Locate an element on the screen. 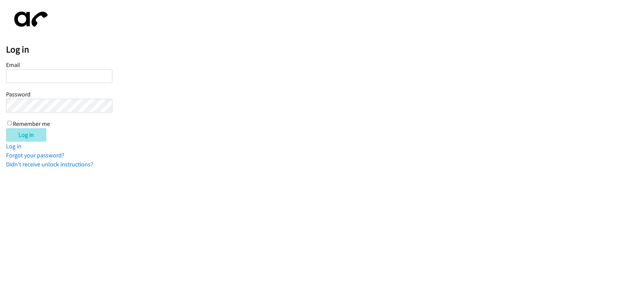 This screenshot has height=305, width=644. label: Password is located at coordinates (18, 94).